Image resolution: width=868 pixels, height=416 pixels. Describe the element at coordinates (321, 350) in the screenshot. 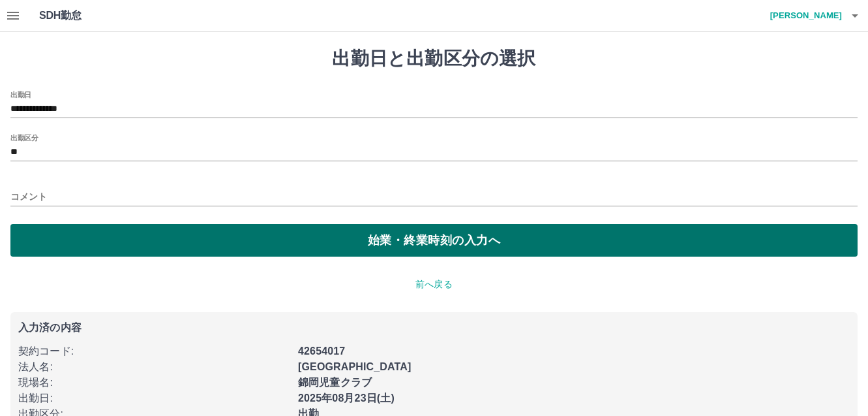

I see `b: 42654017` at that location.